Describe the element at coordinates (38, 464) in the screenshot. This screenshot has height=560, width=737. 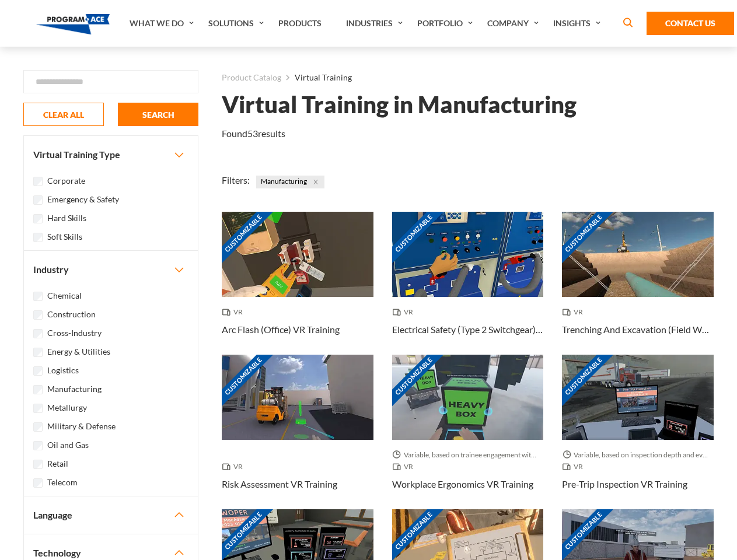
I see `input: Retail` at that location.